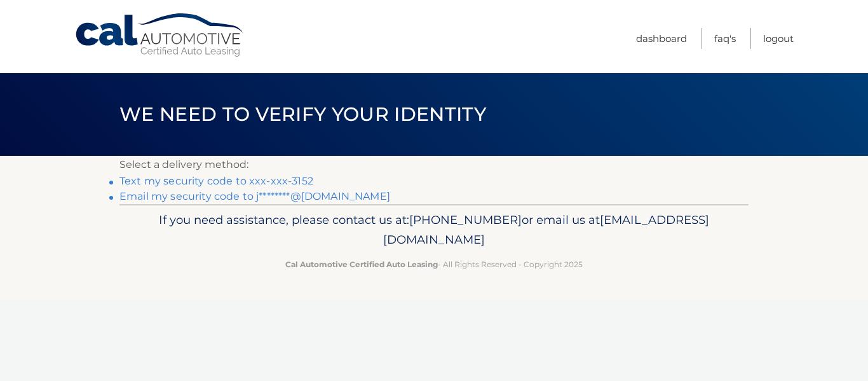 The height and width of the screenshot is (381, 868). Describe the element at coordinates (362, 264) in the screenshot. I see `strong: Cal Automotive Certified Auto Leasing` at that location.